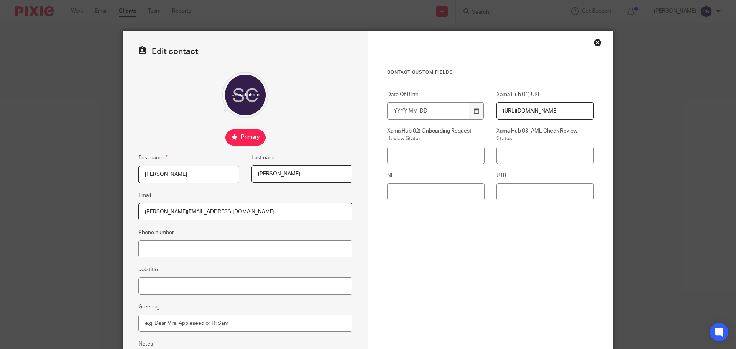  What do you see at coordinates (436, 95) in the screenshot?
I see `label: Date Of Birth` at bounding box center [436, 95].